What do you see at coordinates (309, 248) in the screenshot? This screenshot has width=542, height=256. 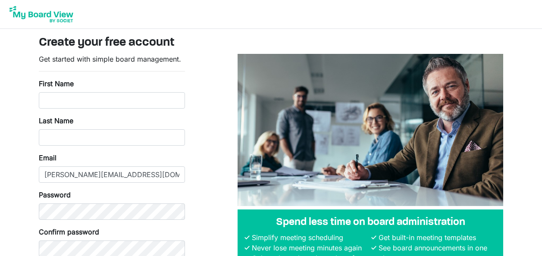 I see `li: Never lose meeting minutes again` at bounding box center [309, 248].